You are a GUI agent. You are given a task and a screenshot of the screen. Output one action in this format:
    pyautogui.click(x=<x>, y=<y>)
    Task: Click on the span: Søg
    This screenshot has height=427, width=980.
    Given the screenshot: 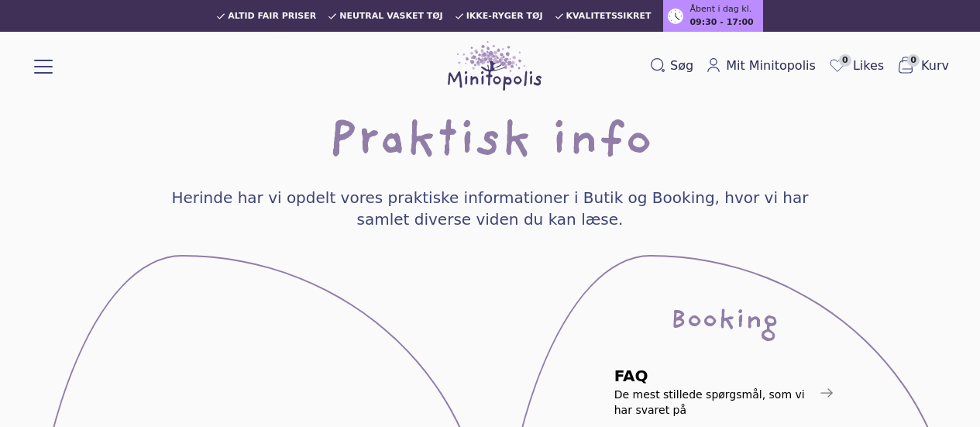 What is the action you would take?
    pyautogui.click(x=682, y=66)
    